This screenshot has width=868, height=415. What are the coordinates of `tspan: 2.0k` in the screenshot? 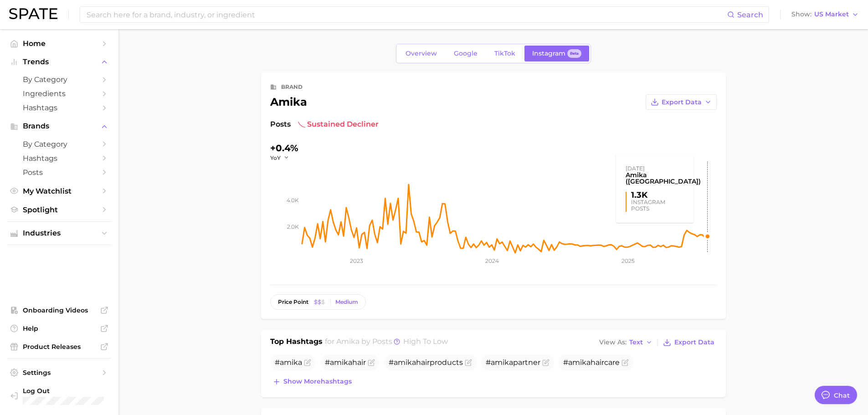 It's located at (293, 226).